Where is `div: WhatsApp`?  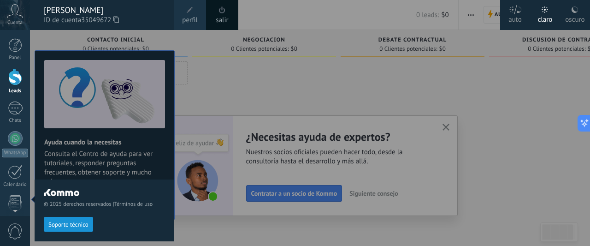 div: WhatsApp is located at coordinates (15, 153).